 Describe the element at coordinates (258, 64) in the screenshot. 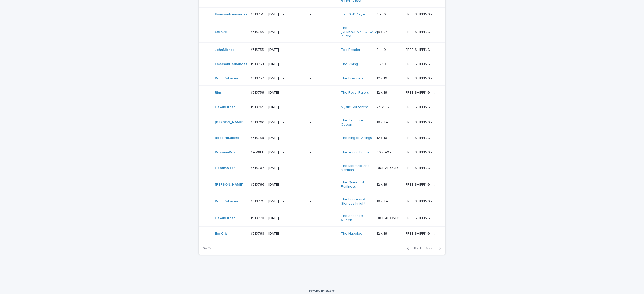

I see `p: #313754` at that location.